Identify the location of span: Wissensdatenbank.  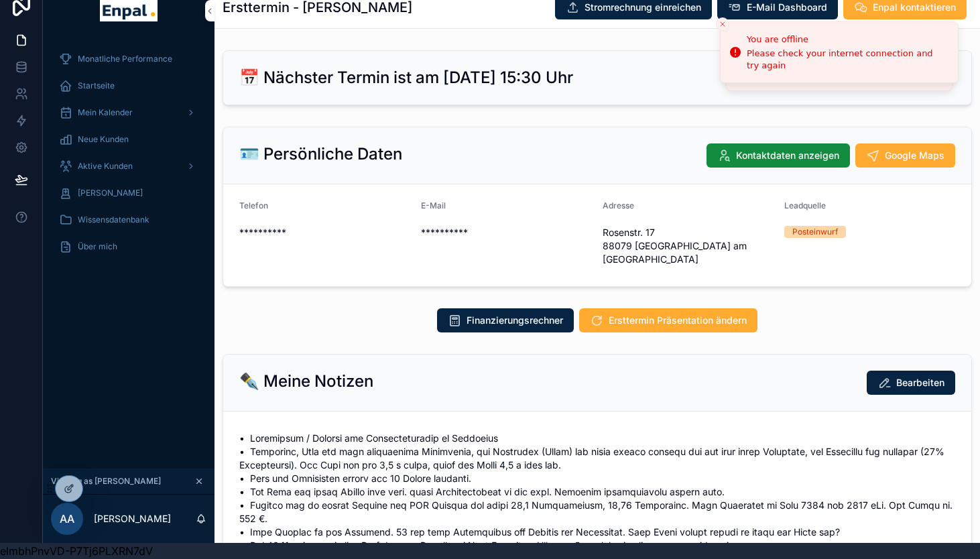
(113, 220).